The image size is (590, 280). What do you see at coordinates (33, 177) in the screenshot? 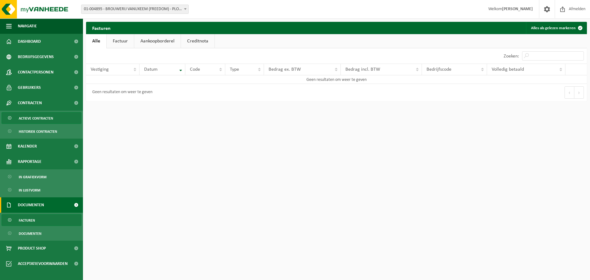
I see `span: In grafiekvorm` at bounding box center [33, 177].